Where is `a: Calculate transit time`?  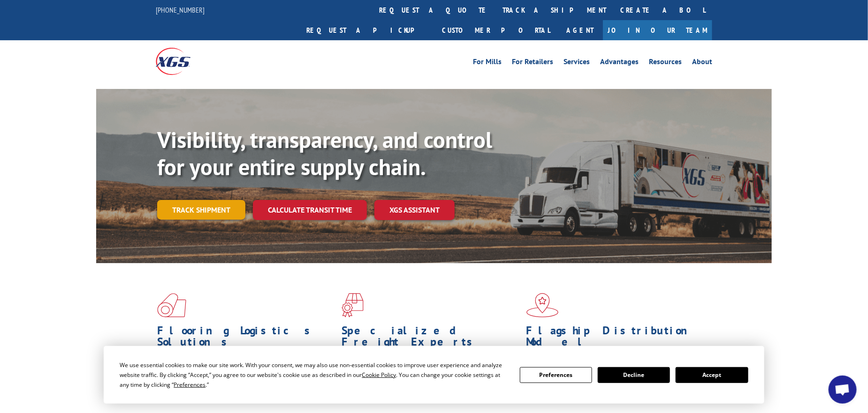 a: Calculate transit time is located at coordinates (309, 210).